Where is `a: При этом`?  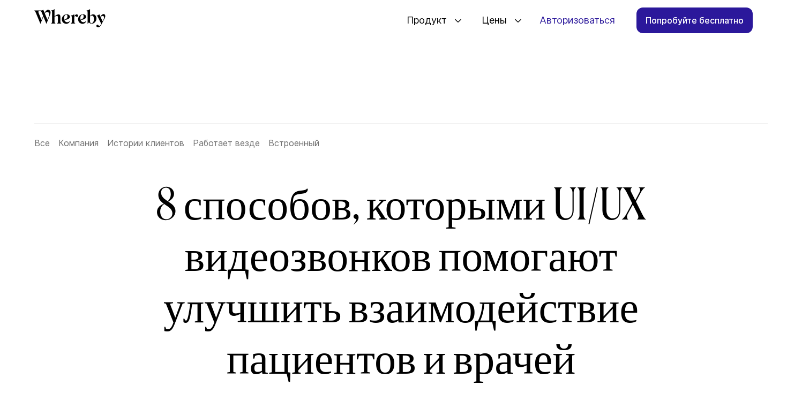 a: При этом is located at coordinates (70, 20).